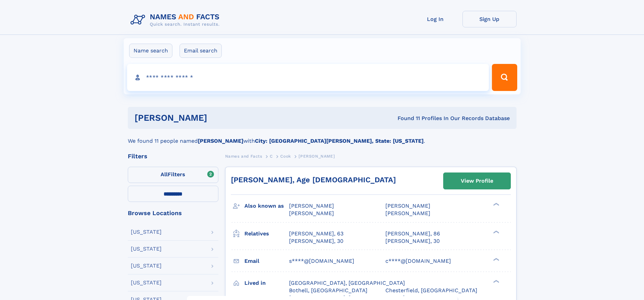 The image size is (644, 300). What do you see at coordinates (406, 119) in the screenshot?
I see `div: Found 11 Profiles In Our Records Database` at bounding box center [406, 119].